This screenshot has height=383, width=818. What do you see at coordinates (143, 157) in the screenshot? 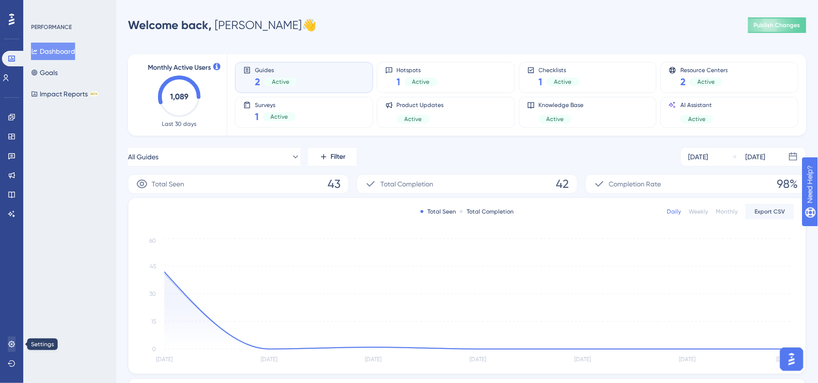
I see `span: All Guides` at bounding box center [143, 157].